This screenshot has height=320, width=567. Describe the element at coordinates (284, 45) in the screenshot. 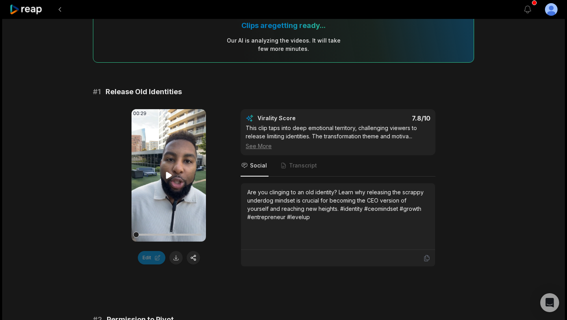

I see `div: Our AI is analyzing the video s . It will take few more minutes.` at that location.